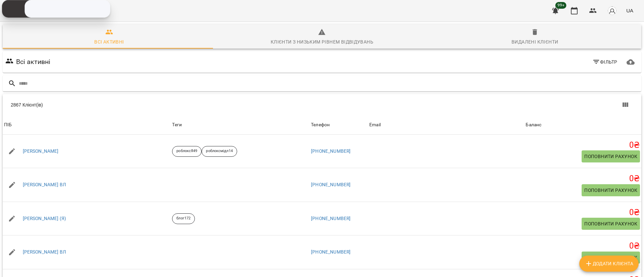 Image resolution: width=644 pixels, height=277 pixels. What do you see at coordinates (8, 125) in the screenshot?
I see `div: ПІБ` at bounding box center [8, 125].